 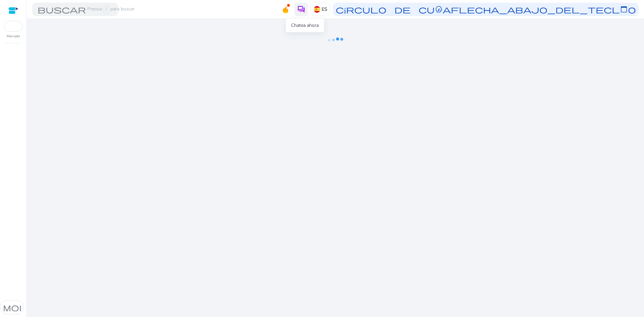 I want to click on img: es.svg, so click(x=317, y=9).